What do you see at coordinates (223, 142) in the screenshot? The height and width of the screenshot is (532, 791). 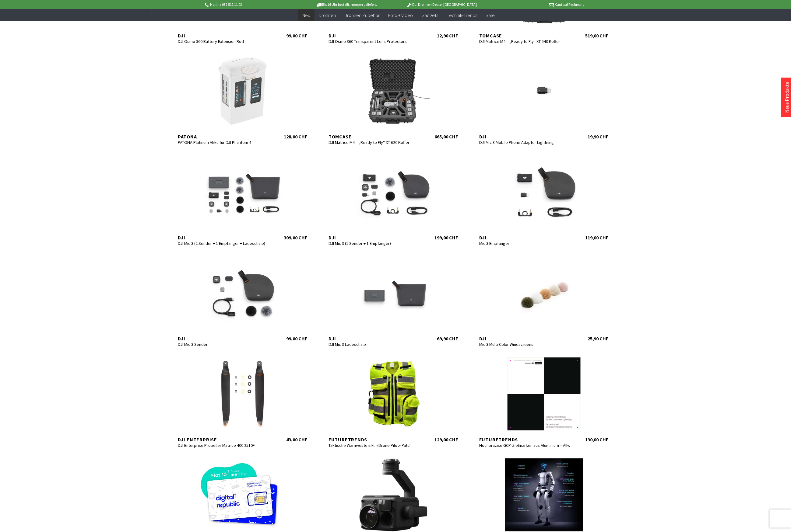 I see `div: PATONA Platinum Akku für DJI Phantom 4` at bounding box center [223, 142].